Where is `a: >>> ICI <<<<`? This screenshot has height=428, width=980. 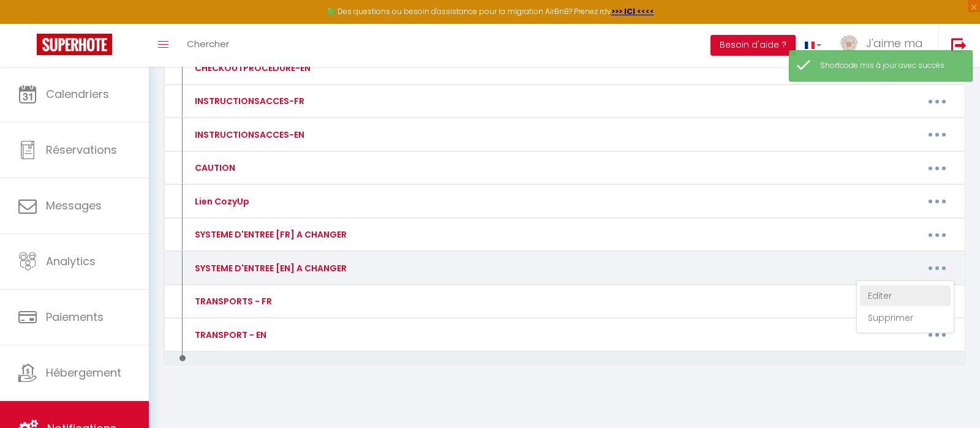
a: >>> ICI <<<< is located at coordinates (632, 11).